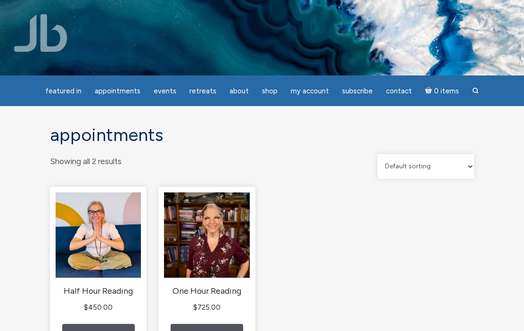  I want to click on a: Shop, so click(270, 91).